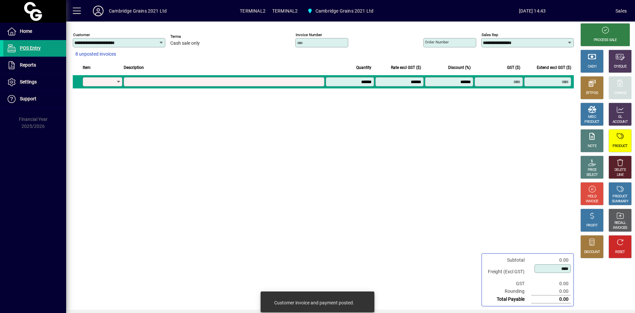 The height and width of the screenshot is (313, 635). I want to click on span: Settings, so click(28, 82).